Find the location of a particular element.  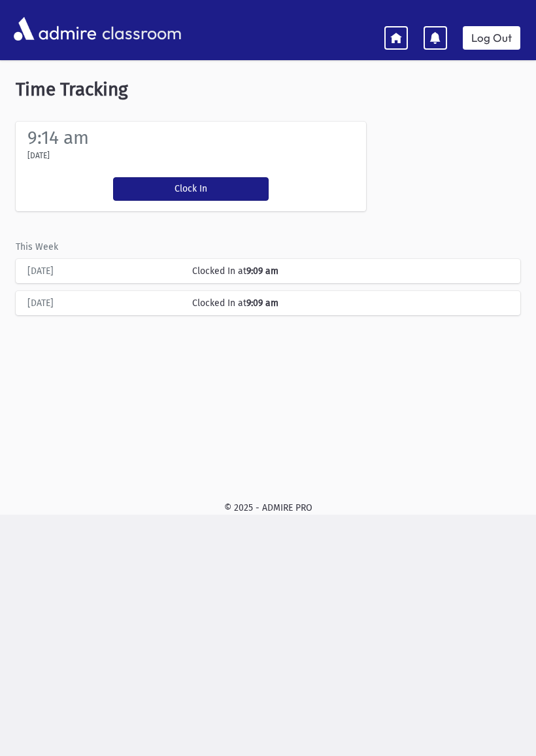

button: Clock In is located at coordinates (191, 189).